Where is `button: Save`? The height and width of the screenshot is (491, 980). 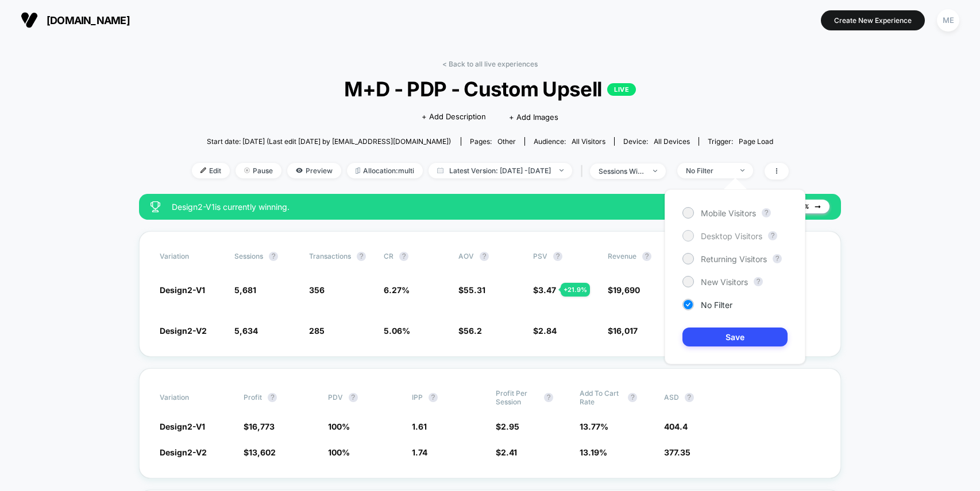
button: Save is located at coordinates (735, 337).